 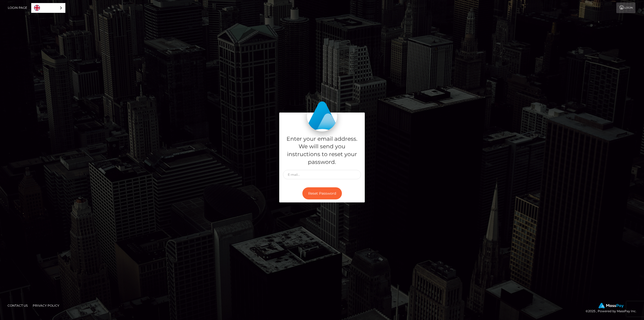 What do you see at coordinates (322, 194) in the screenshot?
I see `button: Reset Password` at bounding box center [322, 194].